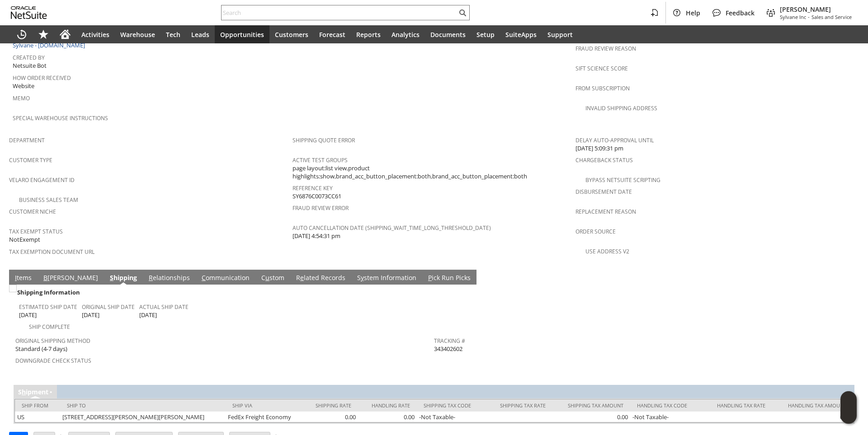  What do you see at coordinates (623, 180) in the screenshot?
I see `a: Bypass NetSuite Scripting` at bounding box center [623, 180].